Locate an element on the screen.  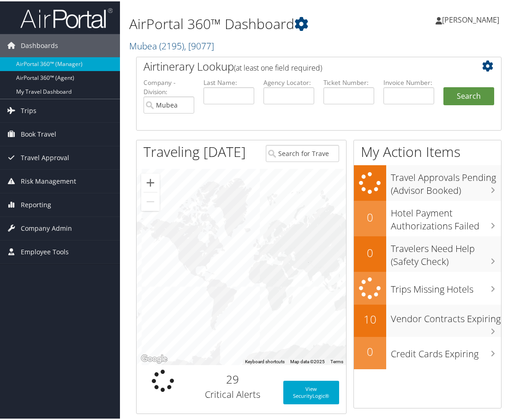
a: 0Hotel Payment Authorizations Failed is located at coordinates (428, 217).